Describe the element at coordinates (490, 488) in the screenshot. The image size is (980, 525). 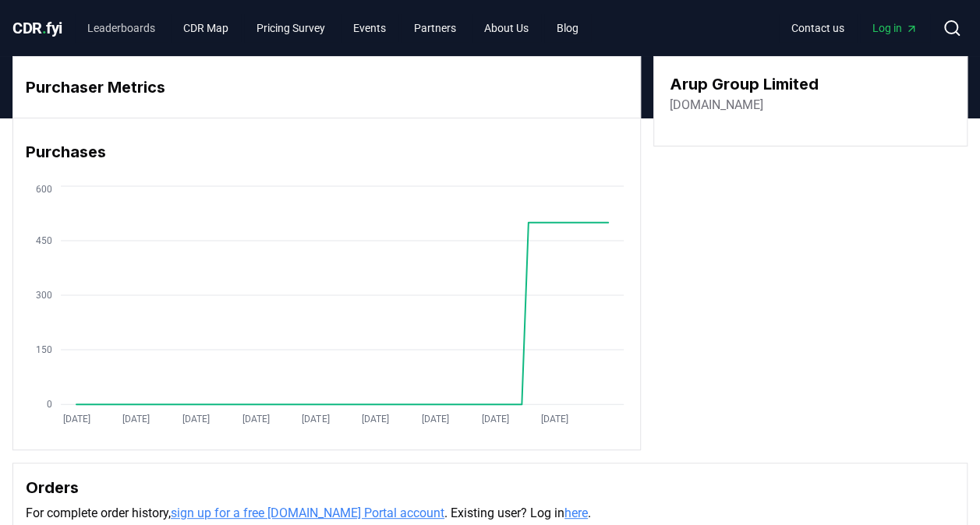
I see `h3: Orders` at that location.